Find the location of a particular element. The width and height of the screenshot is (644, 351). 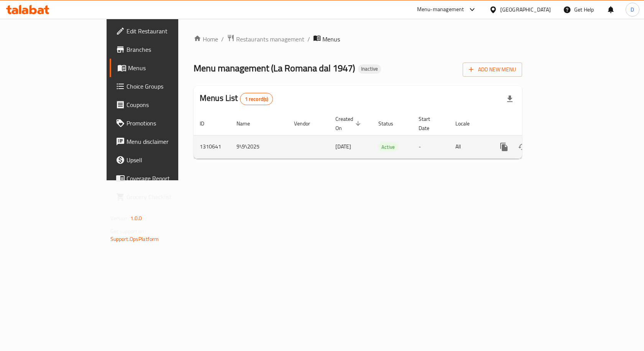

span: Grocery Checklist is located at coordinates (167, 197).